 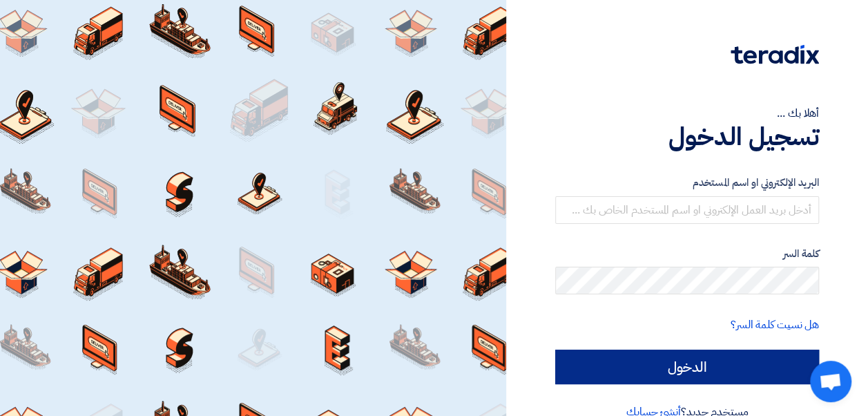 I want to click on div: أهلا بك ..., so click(x=687, y=113).